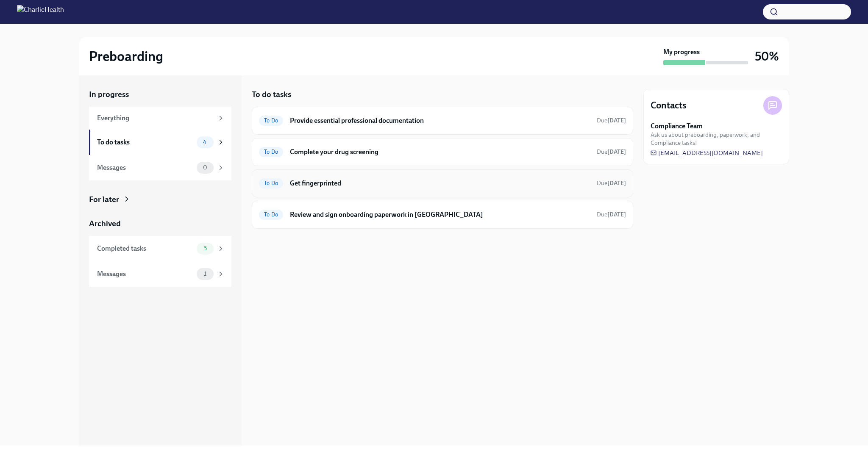 The image size is (868, 454). What do you see at coordinates (155, 118) in the screenshot?
I see `div: Everything` at bounding box center [155, 118].